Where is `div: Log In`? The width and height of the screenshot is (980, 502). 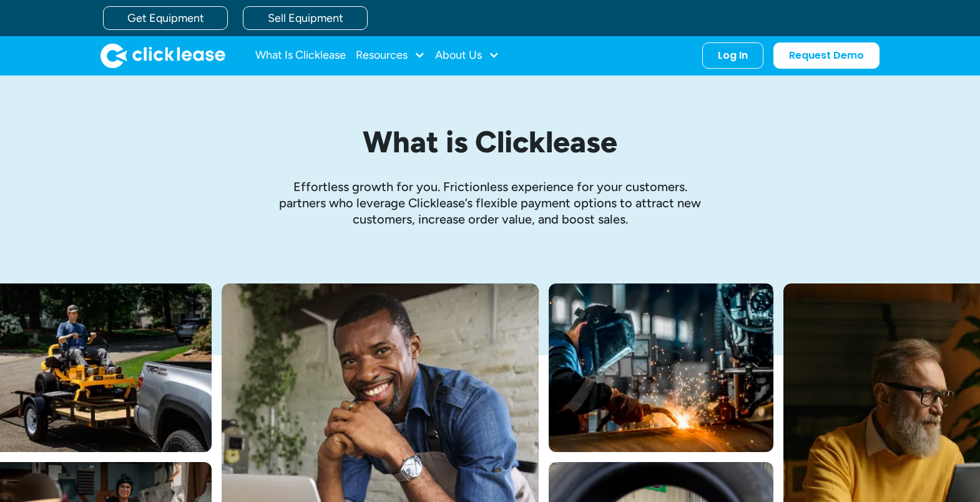
div: Log In is located at coordinates (733, 55).